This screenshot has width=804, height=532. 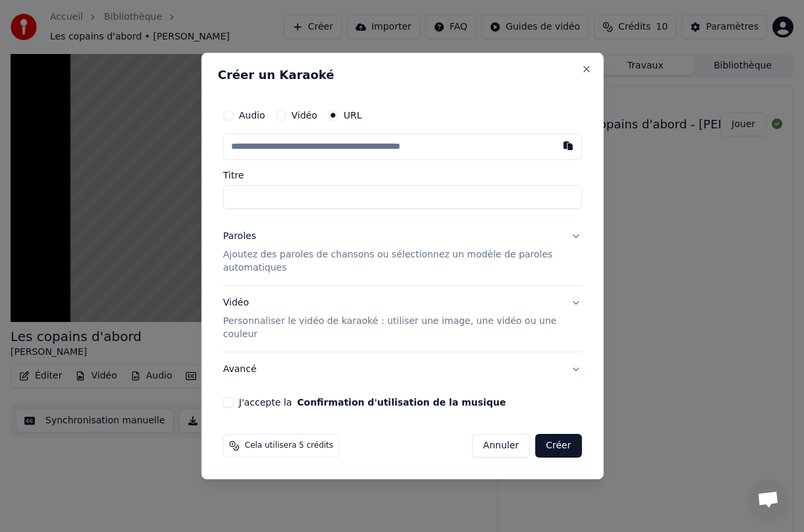 I want to click on label: J'accepte la, so click(x=372, y=402).